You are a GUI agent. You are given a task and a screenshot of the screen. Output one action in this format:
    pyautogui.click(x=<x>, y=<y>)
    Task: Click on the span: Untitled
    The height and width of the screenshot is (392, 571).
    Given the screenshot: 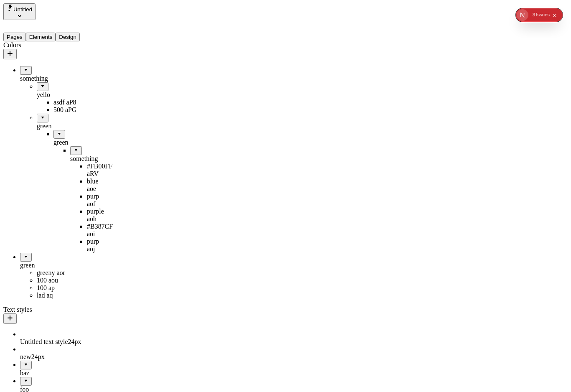 What is the action you would take?
    pyautogui.click(x=22, y=9)
    